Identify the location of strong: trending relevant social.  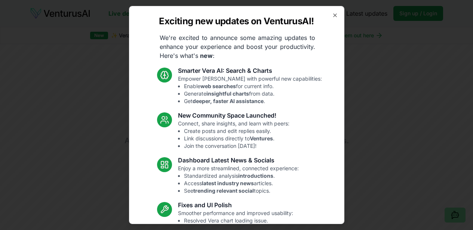
(223, 191).